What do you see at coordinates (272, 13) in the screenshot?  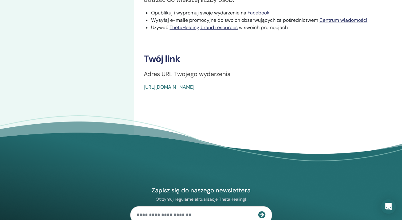 I see `li: Opublikuj i wypromuj swoje wydarzenie na` at bounding box center [272, 13].